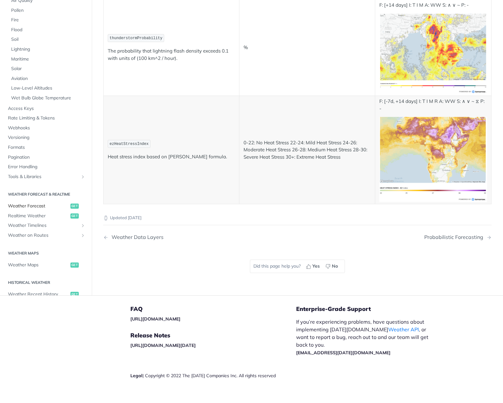 Image resolution: width=503 pixels, height=403 pixels. I want to click on p: F: [-7d, +14 days] I: T I M R A: WW S: ∧ ∨ ~ ⧖ P: -, so click(433, 105).